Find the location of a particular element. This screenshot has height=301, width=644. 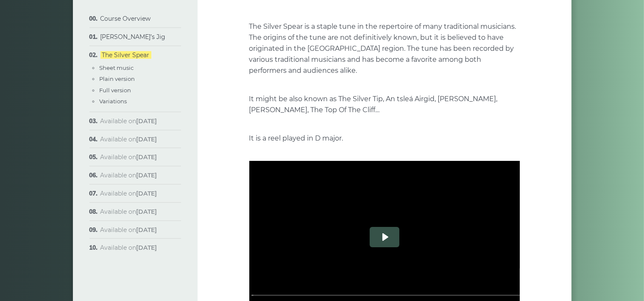

p: The Silver Spear is a staple tune in the repertoire of many traditional musicians. The origins of... is located at coordinates (384, 49).